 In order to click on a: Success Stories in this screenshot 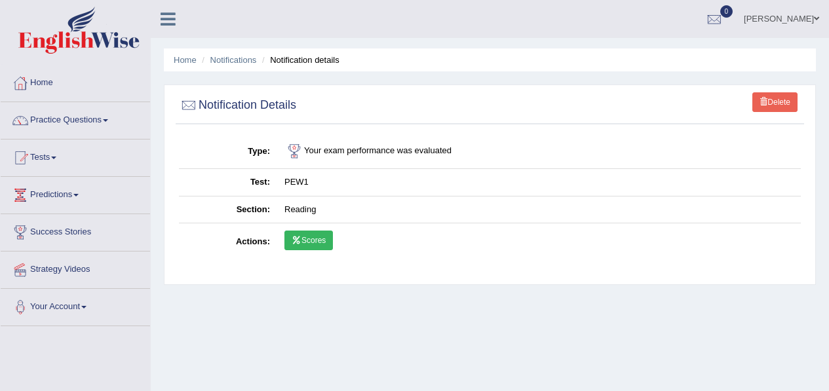, I will do `click(75, 231)`.